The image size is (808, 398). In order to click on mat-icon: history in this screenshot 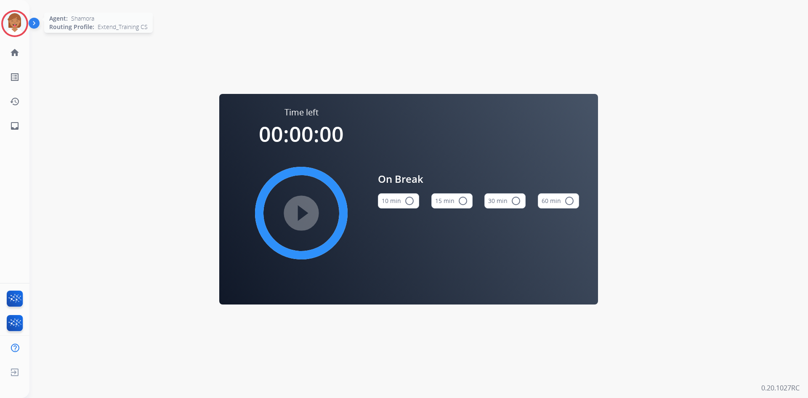, I will do `click(15, 101)`.